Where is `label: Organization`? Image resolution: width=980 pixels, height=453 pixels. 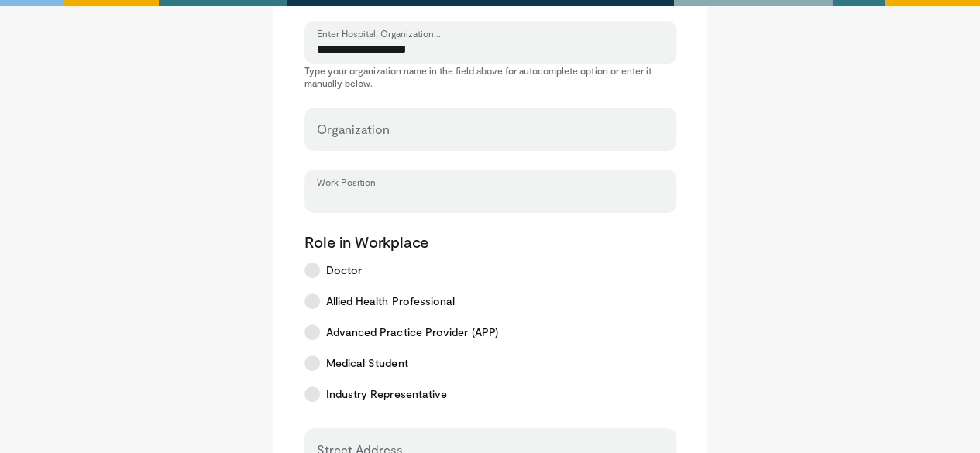 label: Organization is located at coordinates (353, 129).